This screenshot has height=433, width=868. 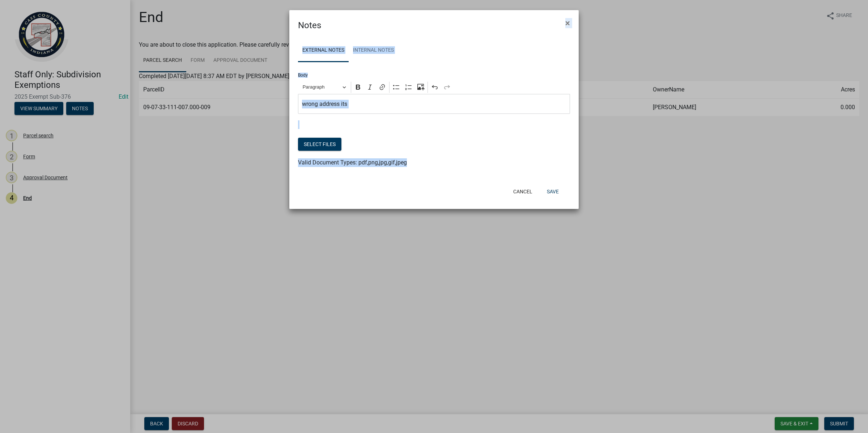 I want to click on a: External Notes, so click(x=323, y=50).